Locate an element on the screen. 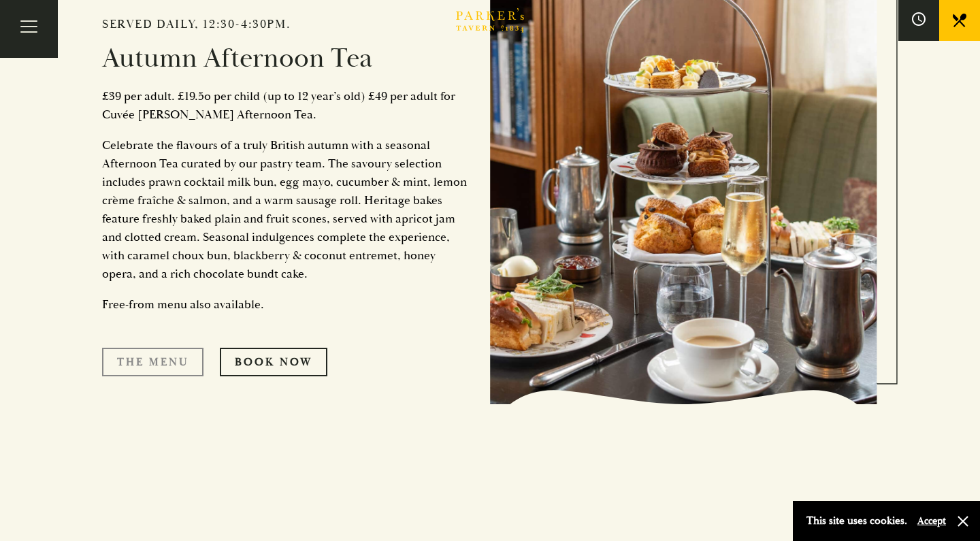  a: Book Now is located at coordinates (273, 362).